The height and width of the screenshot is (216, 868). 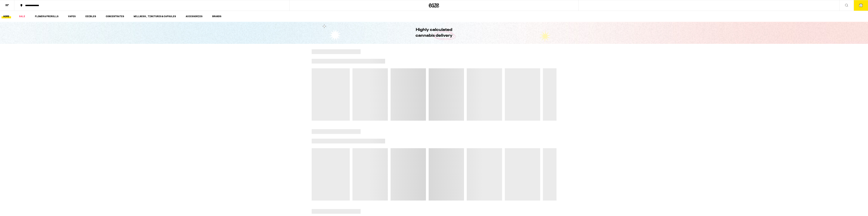 What do you see at coordinates (434, 33) in the screenshot?
I see `h1: Highly calculated cannabis delivery` at bounding box center [434, 33].